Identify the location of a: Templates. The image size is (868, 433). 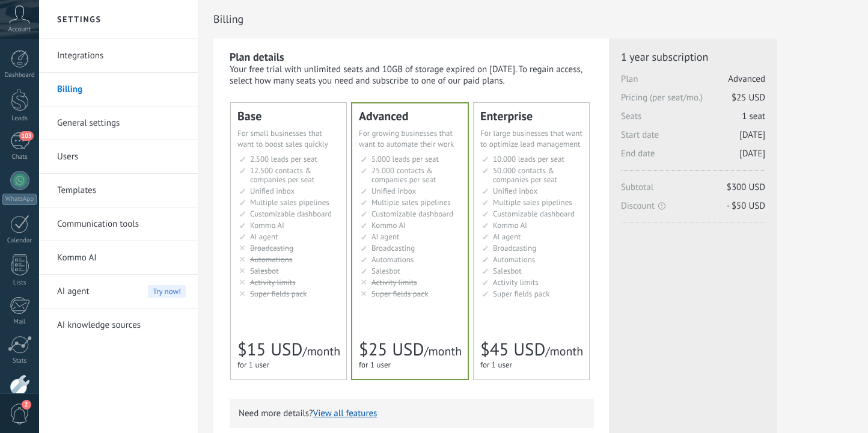
(121, 191).